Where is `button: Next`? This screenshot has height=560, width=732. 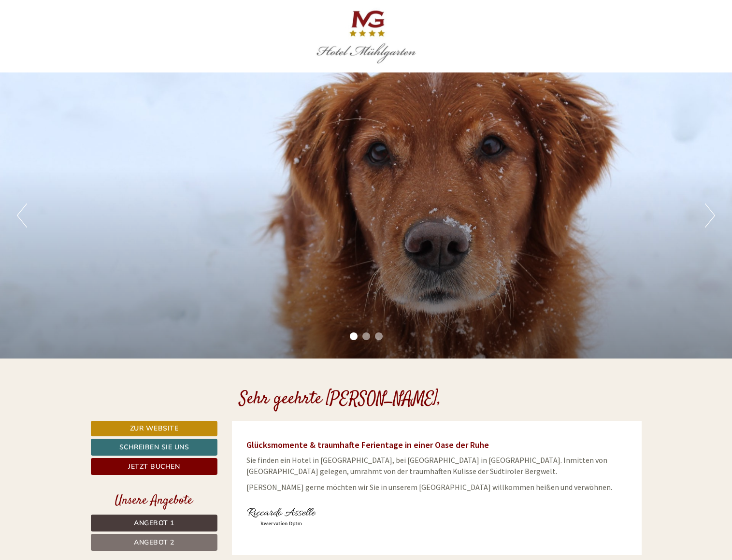 button: Next is located at coordinates (710, 216).